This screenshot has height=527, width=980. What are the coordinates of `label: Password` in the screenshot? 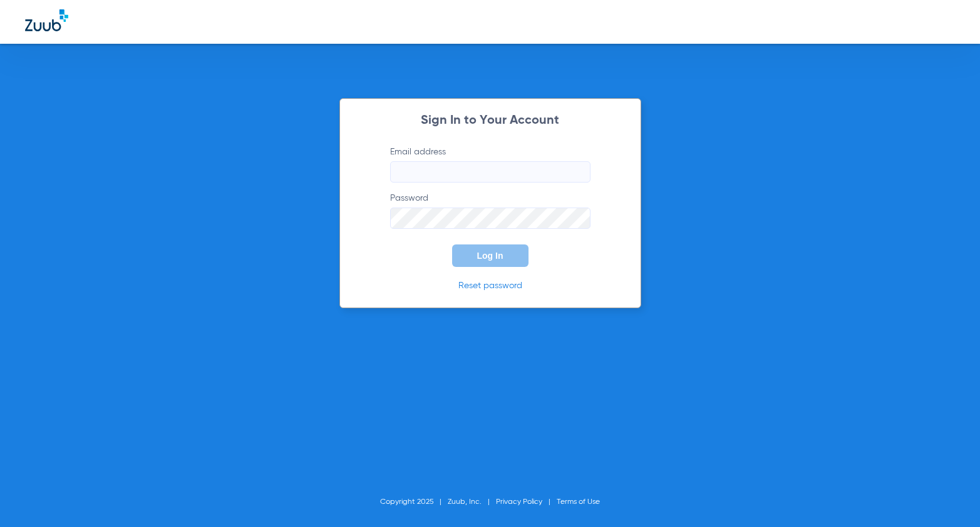 It's located at (490, 210).